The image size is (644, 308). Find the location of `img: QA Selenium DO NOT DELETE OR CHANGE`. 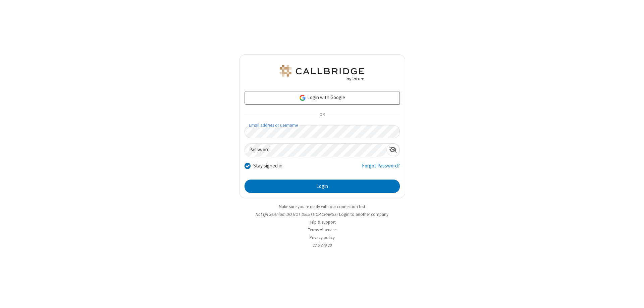

img: QA Selenium DO NOT DELETE OR CHANGE is located at coordinates (322, 73).